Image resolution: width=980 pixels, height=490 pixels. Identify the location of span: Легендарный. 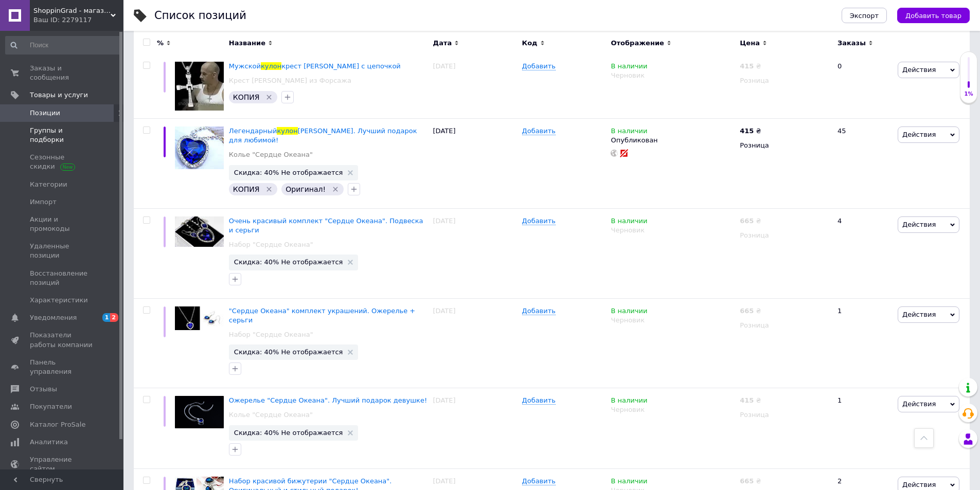
(253, 130).